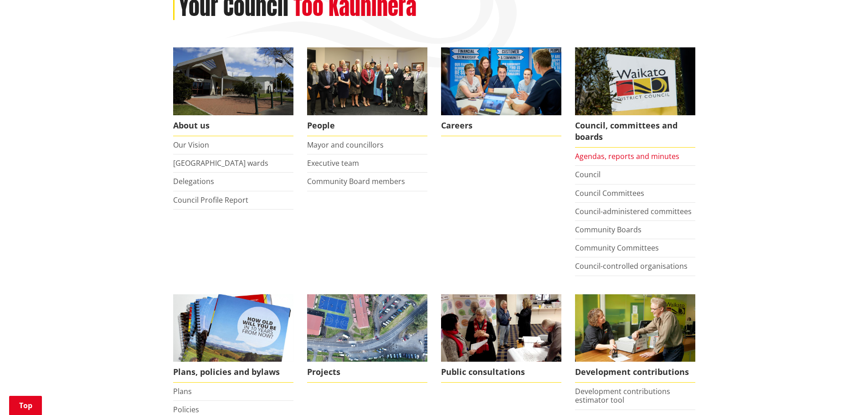 The image size is (868, 415). I want to click on a: Council Committees, so click(610, 194).